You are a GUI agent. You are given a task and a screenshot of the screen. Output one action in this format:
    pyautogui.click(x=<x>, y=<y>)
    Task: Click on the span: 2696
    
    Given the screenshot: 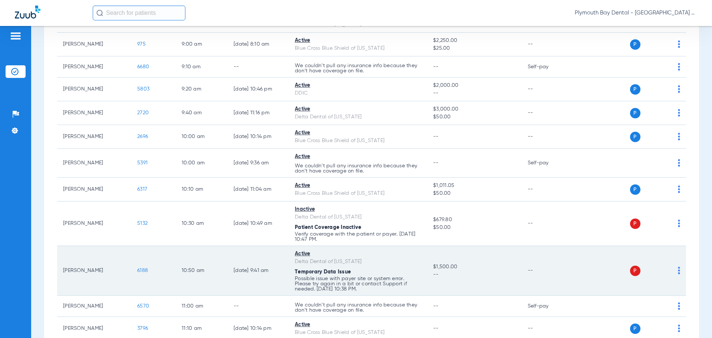 What is the action you would take?
    pyautogui.click(x=142, y=136)
    